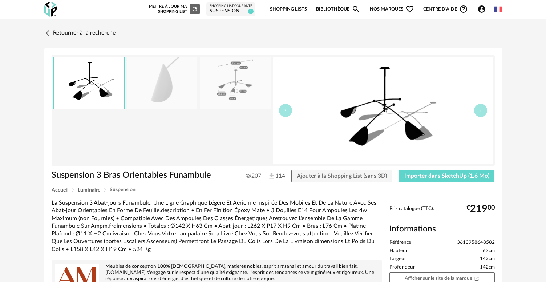  I want to click on h1: Suspension 3 Bras Orientables Funambule, so click(142, 175).